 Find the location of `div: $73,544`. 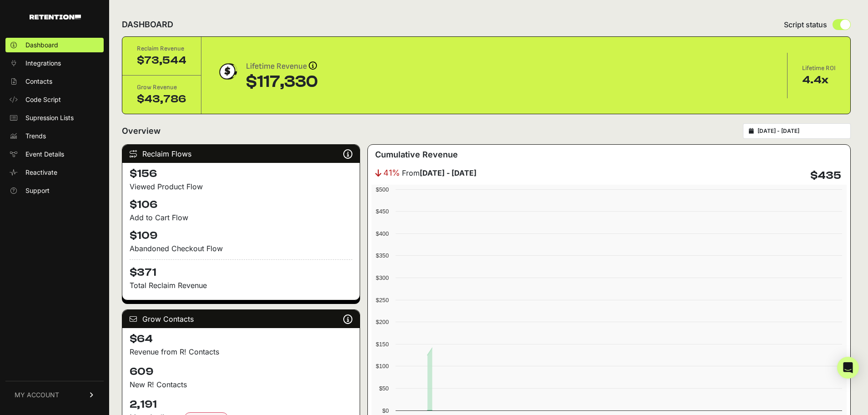

div: $73,544 is located at coordinates (161, 61).